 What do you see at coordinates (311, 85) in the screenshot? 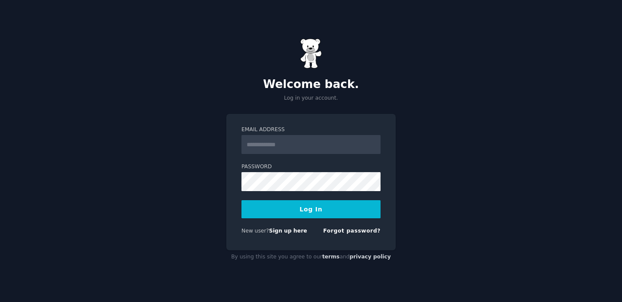
I see `h2: Welcome back.` at bounding box center [311, 85].